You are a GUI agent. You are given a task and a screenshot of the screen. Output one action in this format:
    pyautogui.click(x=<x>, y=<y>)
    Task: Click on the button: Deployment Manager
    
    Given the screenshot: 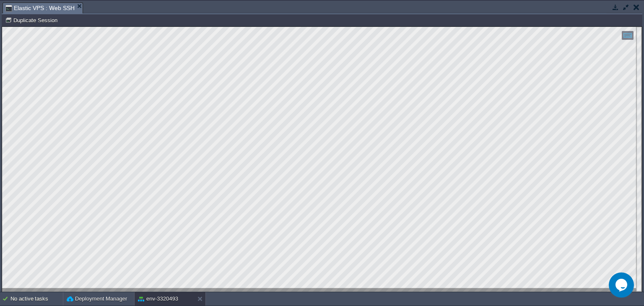 What is the action you would take?
    pyautogui.click(x=97, y=299)
    